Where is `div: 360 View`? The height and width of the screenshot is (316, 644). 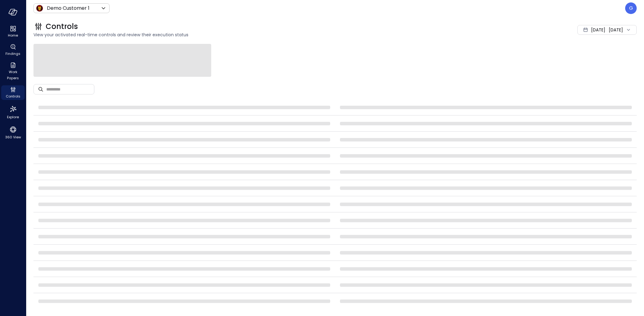
div: 360 View is located at coordinates (13, 133).